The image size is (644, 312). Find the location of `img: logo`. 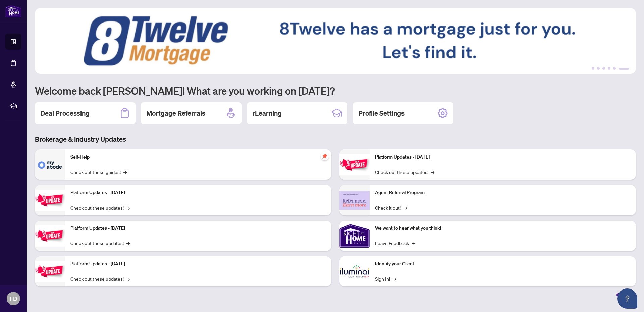

img: logo is located at coordinates (13, 11).